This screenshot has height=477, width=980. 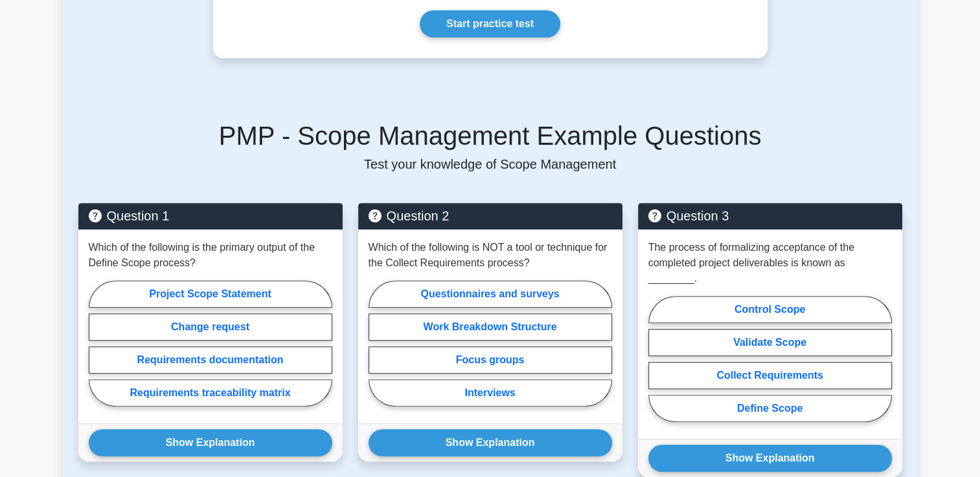 What do you see at coordinates (490, 393) in the screenshot?
I see `label: Interviews` at bounding box center [490, 393].